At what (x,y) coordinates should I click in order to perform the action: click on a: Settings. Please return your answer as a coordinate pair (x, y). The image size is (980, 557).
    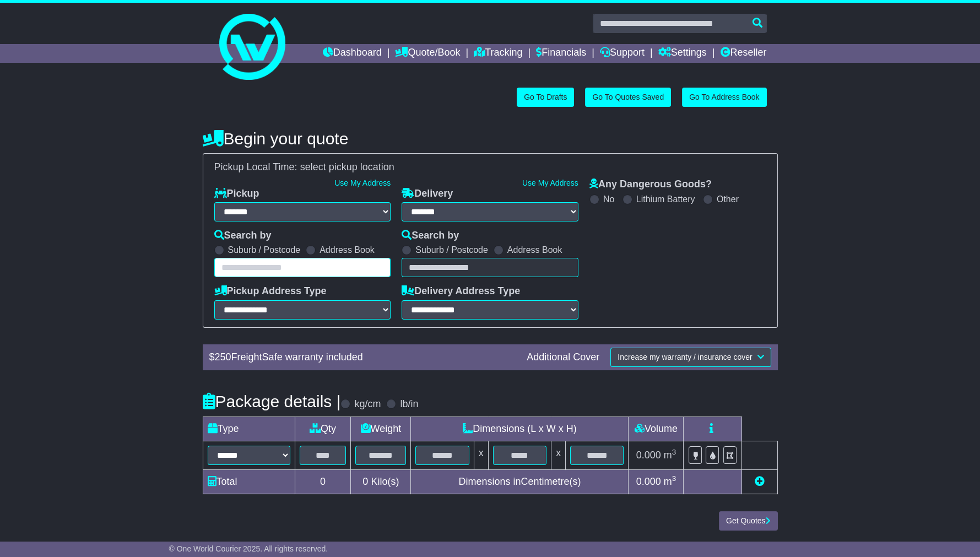
    Looking at the image, I should click on (682, 53).